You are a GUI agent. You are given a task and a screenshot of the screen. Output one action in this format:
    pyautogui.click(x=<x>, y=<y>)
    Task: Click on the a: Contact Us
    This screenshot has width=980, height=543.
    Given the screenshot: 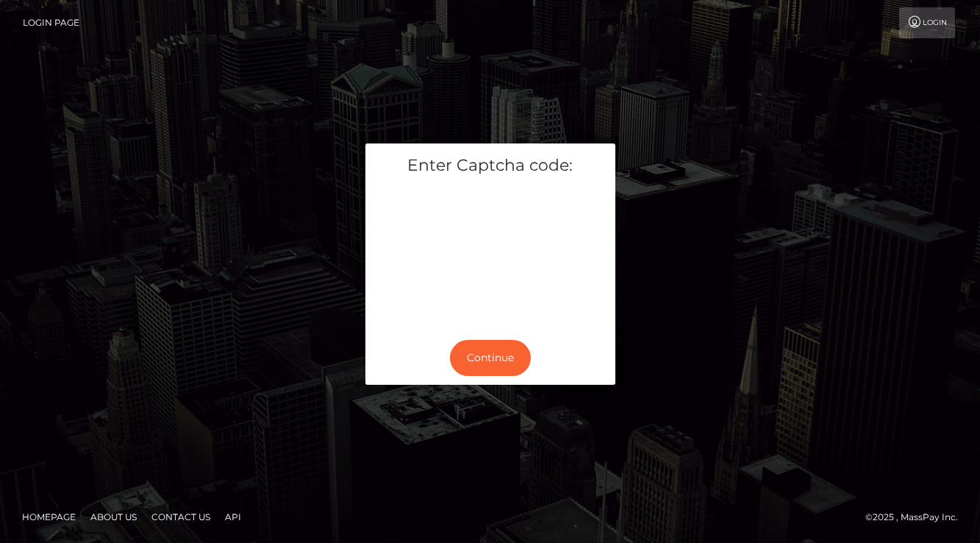 What is the action you would take?
    pyautogui.click(x=181, y=516)
    